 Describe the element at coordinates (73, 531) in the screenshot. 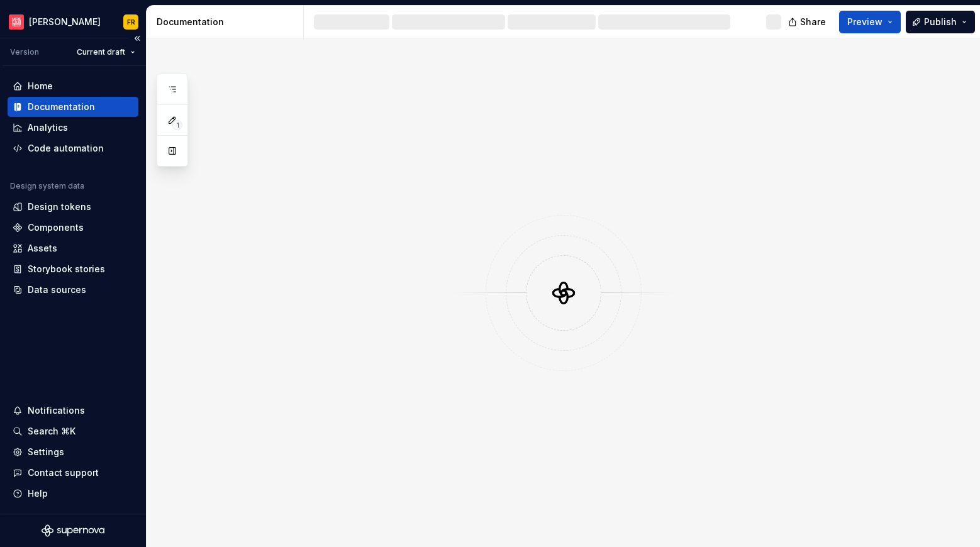

I see `a: Supernova Logo` at that location.